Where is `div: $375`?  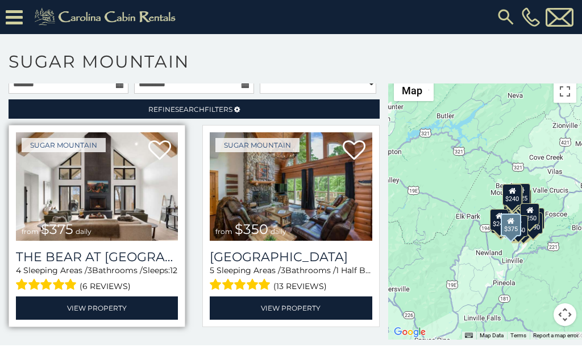 div: $375 is located at coordinates (511, 225).